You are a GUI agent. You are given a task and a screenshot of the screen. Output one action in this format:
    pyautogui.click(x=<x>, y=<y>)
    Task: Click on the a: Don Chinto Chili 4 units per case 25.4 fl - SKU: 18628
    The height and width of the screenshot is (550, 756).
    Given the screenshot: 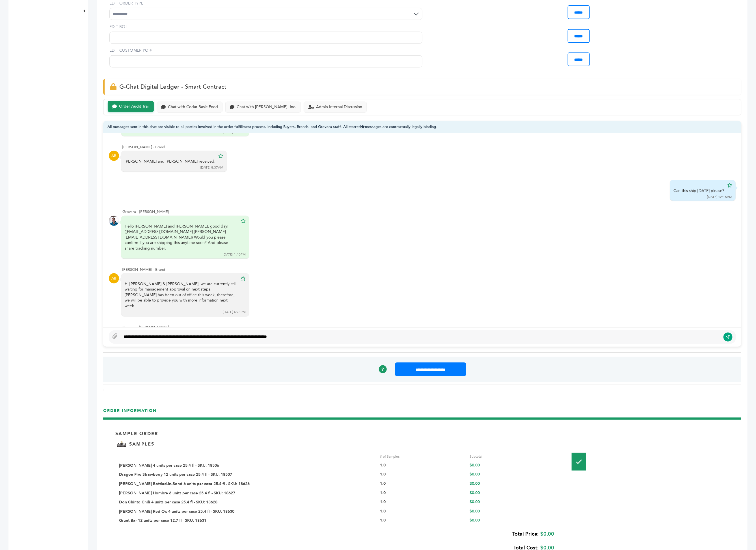 What is the action you would take?
    pyautogui.click(x=168, y=502)
    